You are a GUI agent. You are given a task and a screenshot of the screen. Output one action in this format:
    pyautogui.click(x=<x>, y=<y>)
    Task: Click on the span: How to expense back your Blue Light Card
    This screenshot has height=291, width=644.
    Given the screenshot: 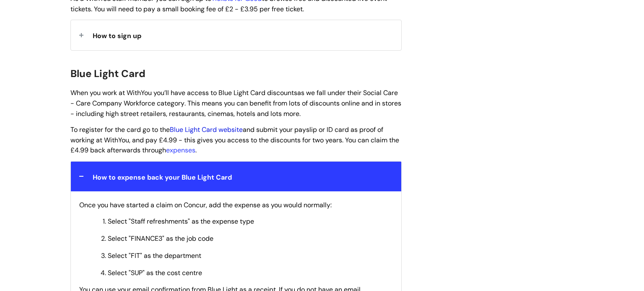 What is the action you would take?
    pyautogui.click(x=162, y=177)
    